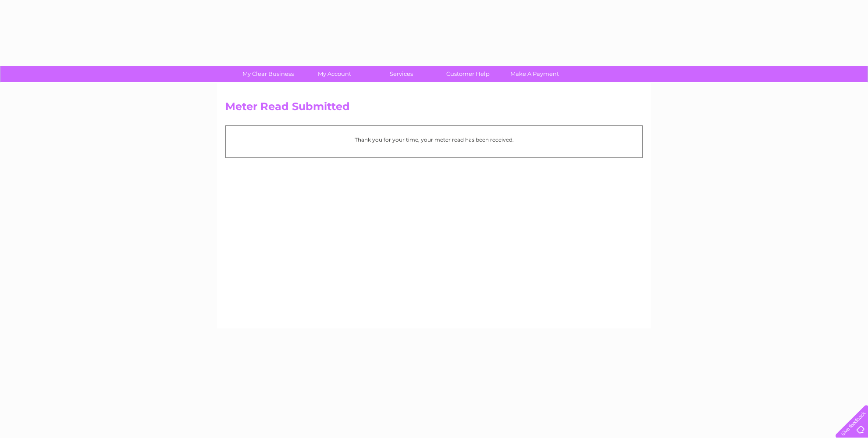  Describe the element at coordinates (535, 74) in the screenshot. I see `a: Make A Payment` at that location.